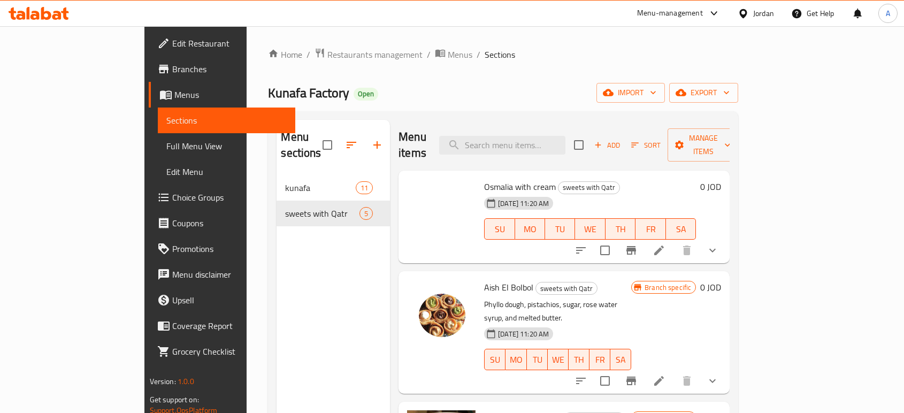 The height and width of the screenshot is (413, 904). What do you see at coordinates (222, 275) in the screenshot?
I see `a: Menu disclaimer` at bounding box center [222, 275].